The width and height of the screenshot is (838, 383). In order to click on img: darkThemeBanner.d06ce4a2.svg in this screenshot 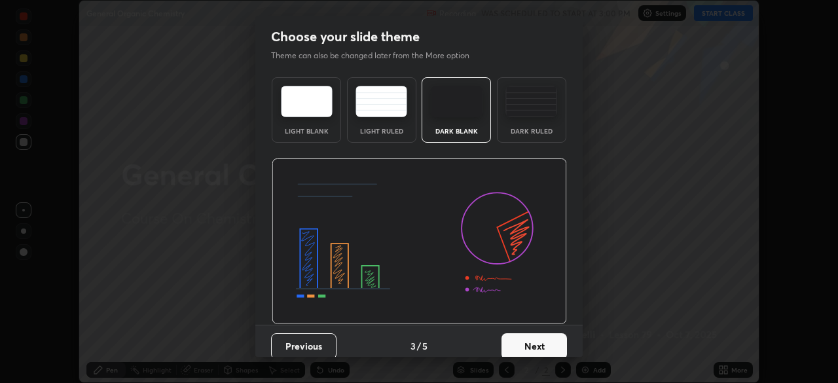, I will do `click(419, 242)`.